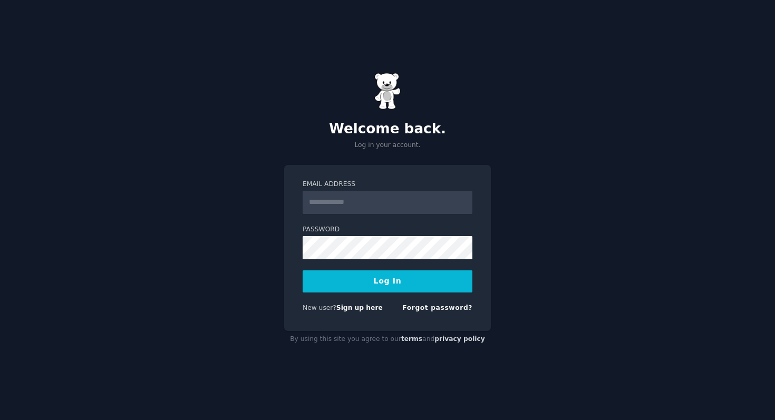  Describe the element at coordinates (320, 308) in the screenshot. I see `span: New user?` at that location.